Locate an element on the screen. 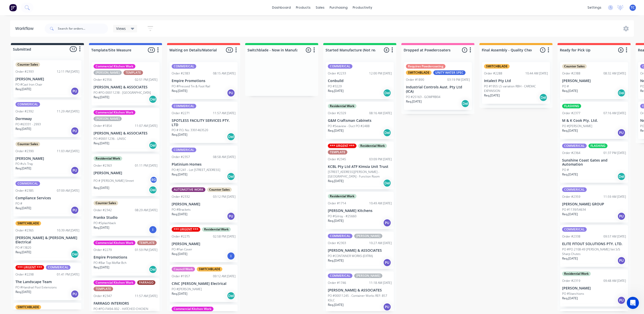 The width and height of the screenshot is (644, 314). div: Order #2319 is located at coordinates (571, 281).